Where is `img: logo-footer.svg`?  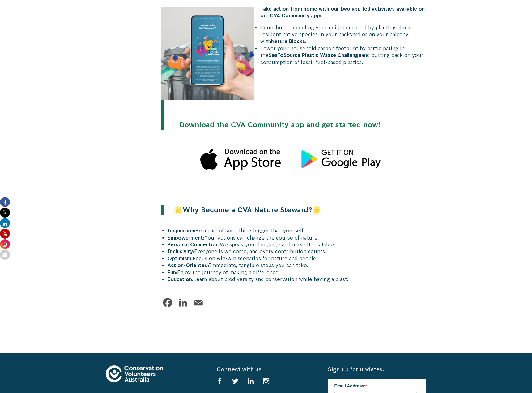
img: logo-footer.svg is located at coordinates (135, 374).